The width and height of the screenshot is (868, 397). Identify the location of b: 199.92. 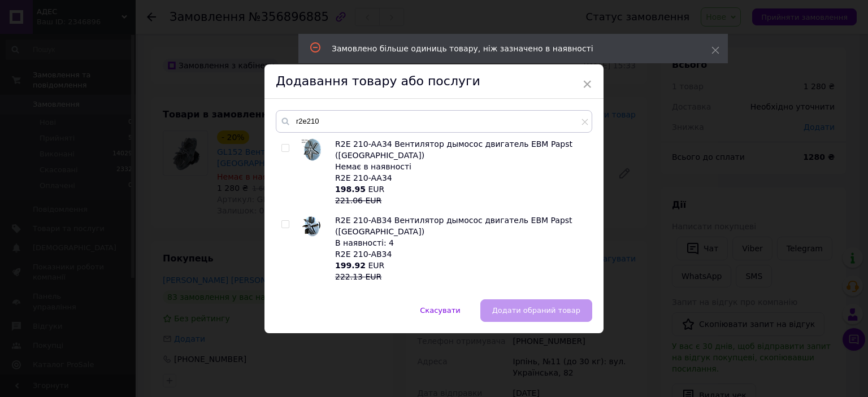
(351, 266).